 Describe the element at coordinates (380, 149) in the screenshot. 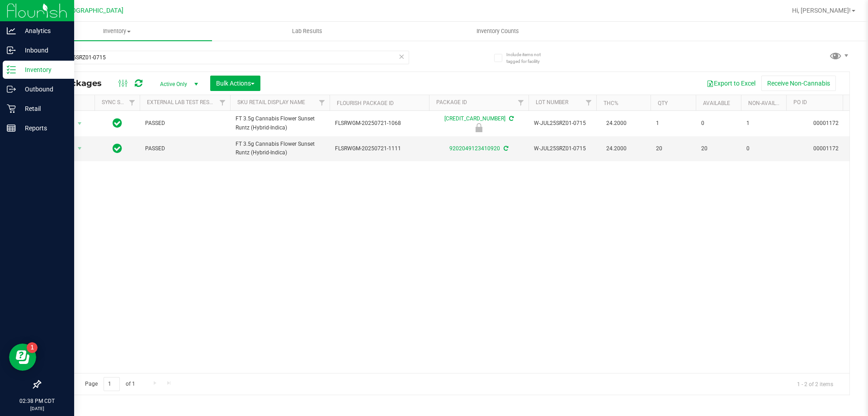

I see `span: FLSRWGM-20250721-1111` at that location.